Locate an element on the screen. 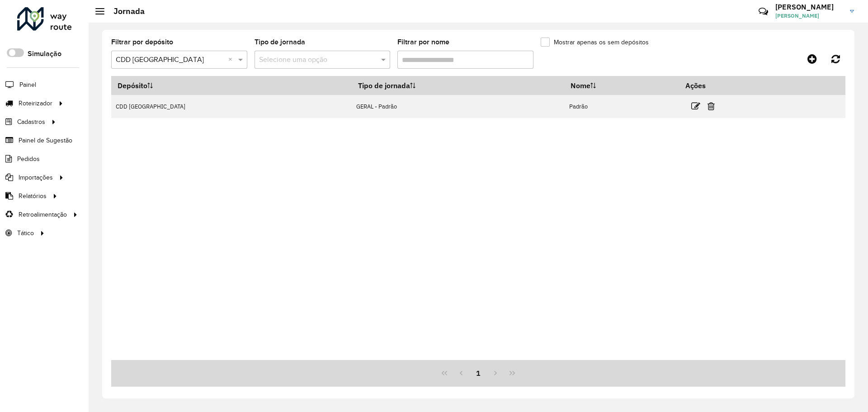 The width and height of the screenshot is (868, 412). th: Nome is located at coordinates (622, 85).